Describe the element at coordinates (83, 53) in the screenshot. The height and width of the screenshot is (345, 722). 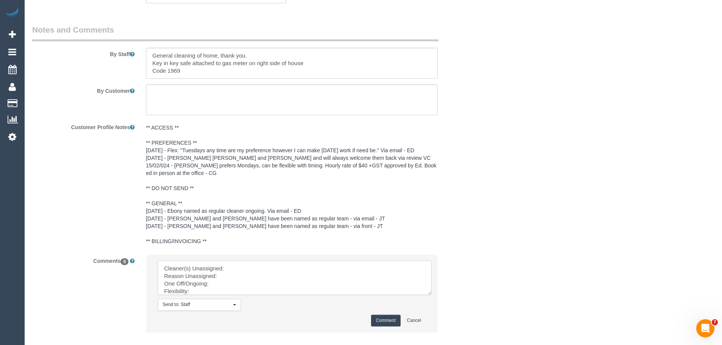
I see `label: By Staff` at that location.